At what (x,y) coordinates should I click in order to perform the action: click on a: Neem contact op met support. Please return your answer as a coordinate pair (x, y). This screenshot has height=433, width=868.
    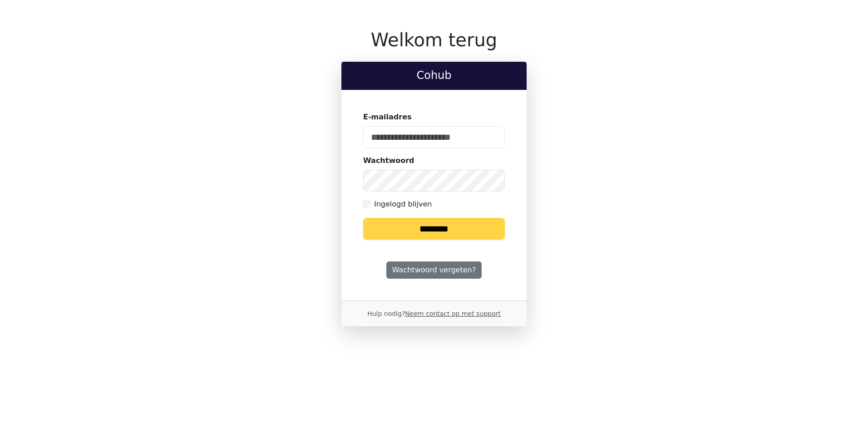
    Looking at the image, I should click on (452, 314).